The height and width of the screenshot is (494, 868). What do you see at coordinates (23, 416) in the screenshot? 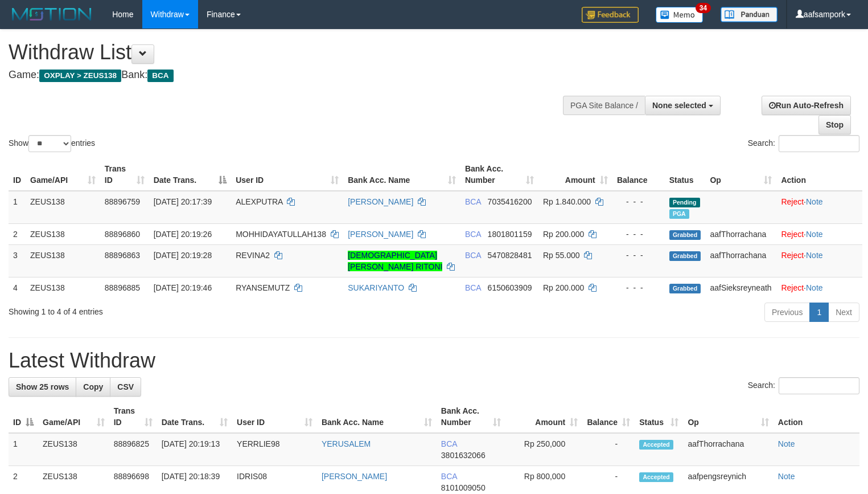
I see `th: ID: activate to sort column descending` at bounding box center [23, 416].